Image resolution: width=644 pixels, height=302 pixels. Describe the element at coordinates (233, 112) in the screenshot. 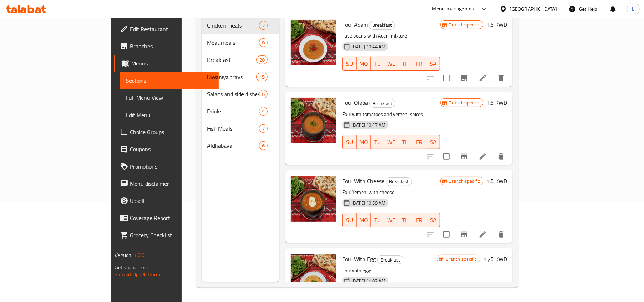

I see `div: Drinks` at that location.